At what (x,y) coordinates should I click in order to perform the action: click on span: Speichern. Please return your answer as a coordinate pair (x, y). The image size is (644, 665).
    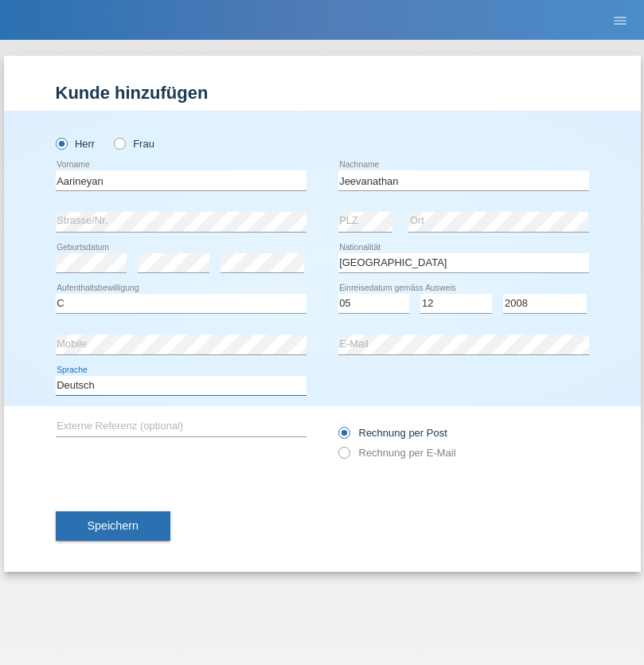
    Looking at the image, I should click on (113, 526).